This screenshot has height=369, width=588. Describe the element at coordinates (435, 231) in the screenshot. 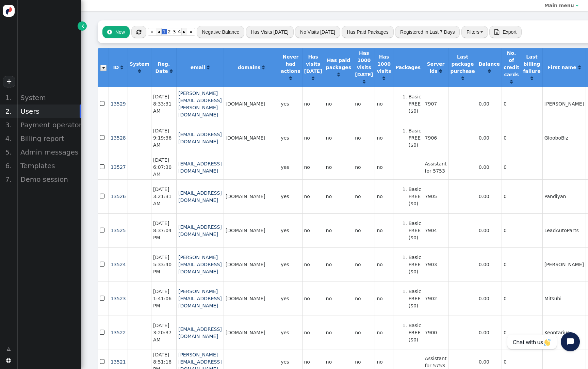

I see `td: 7904` at that location.